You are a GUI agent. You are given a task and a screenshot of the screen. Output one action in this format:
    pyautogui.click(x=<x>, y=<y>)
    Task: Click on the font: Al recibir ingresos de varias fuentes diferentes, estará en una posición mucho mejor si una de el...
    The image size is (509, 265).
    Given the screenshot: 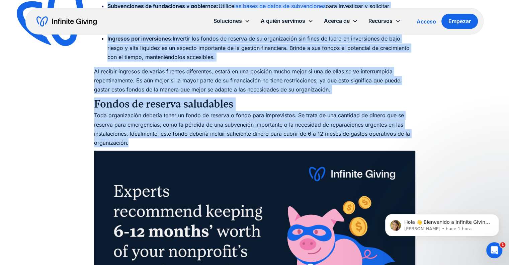 What is the action you would take?
    pyautogui.click(x=247, y=80)
    